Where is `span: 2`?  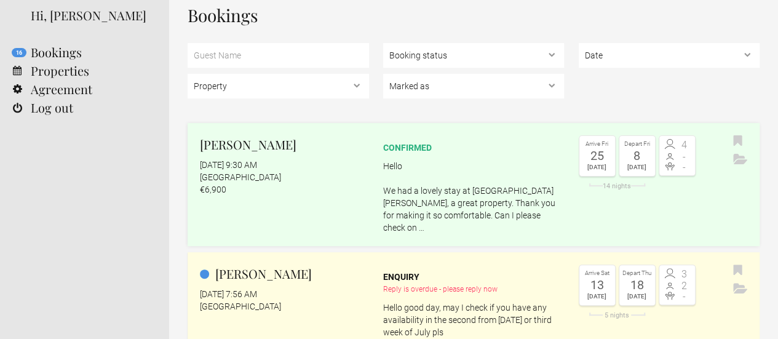 span: 2 is located at coordinates (684, 286).